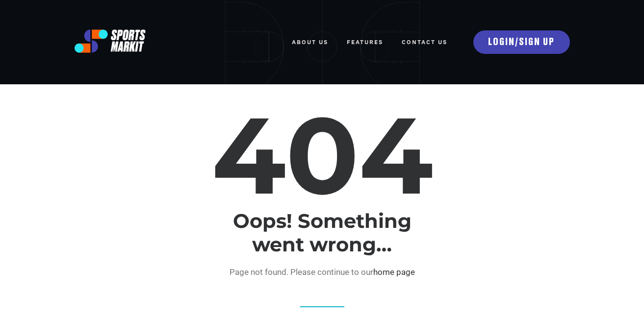 This screenshot has height=320, width=644. I want to click on a: LOGIN/SIGN UP, so click(521, 42).